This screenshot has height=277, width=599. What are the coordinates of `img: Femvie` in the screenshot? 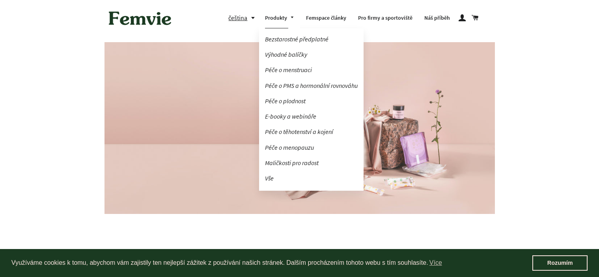 It's located at (140, 18).